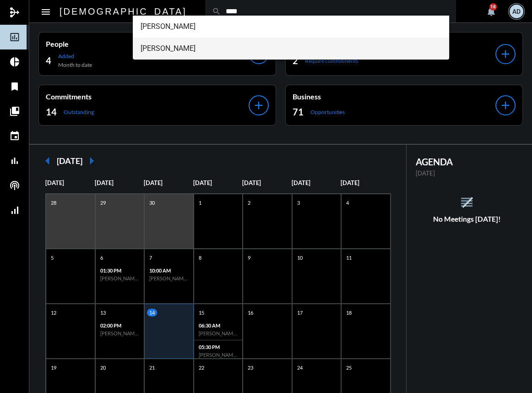  I want to click on p: 1, so click(200, 203).